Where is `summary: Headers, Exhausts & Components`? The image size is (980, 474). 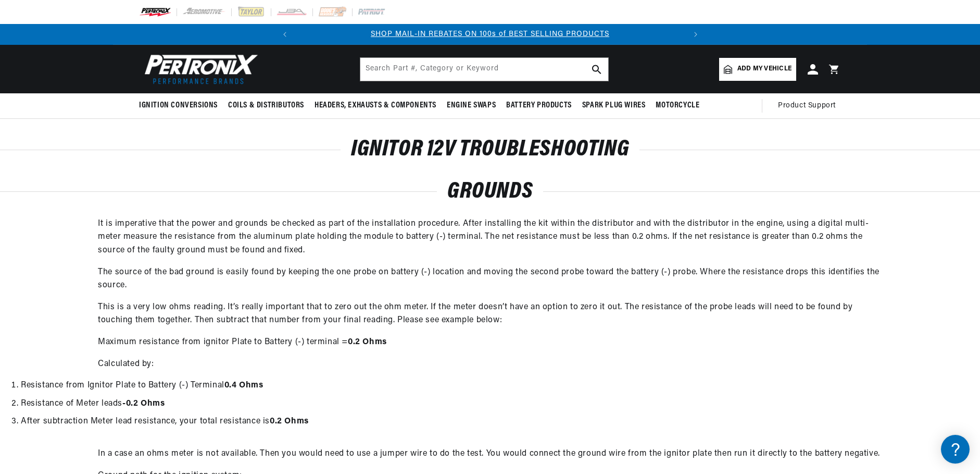
summary: Headers, Exhausts & Components is located at coordinates (375, 105).